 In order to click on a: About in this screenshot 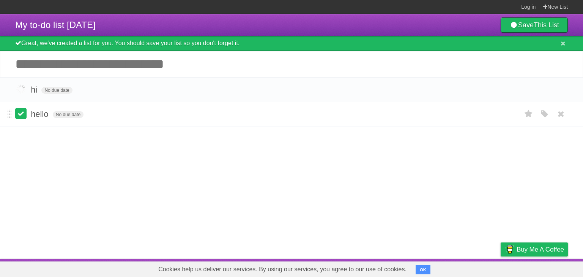, I will do `click(408, 268)`.